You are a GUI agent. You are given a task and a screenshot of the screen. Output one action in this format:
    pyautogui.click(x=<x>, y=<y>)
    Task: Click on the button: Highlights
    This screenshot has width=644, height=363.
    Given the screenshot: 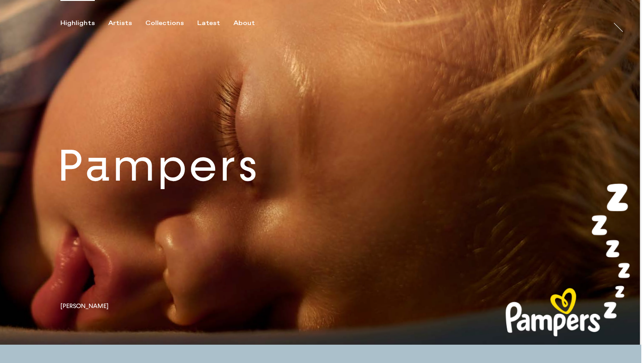 What is the action you would take?
    pyautogui.click(x=84, y=23)
    